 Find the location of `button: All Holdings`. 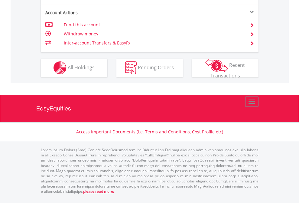

button: All Holdings is located at coordinates (74, 68).